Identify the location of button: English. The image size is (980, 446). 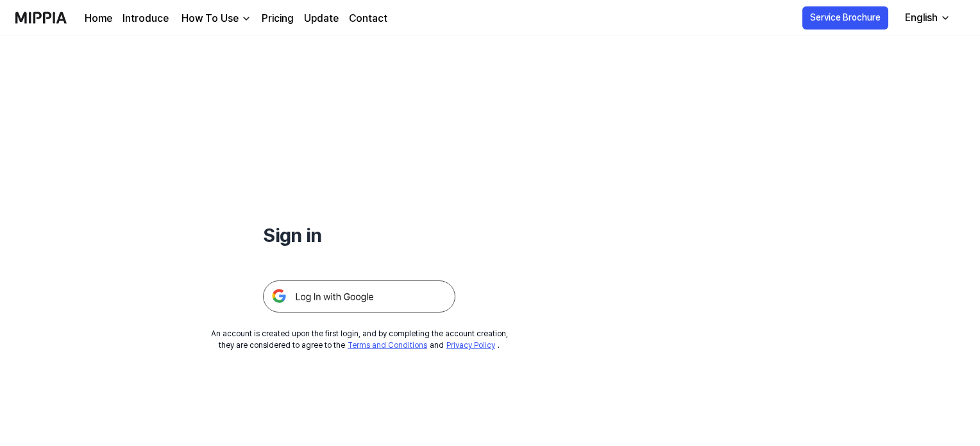
(926, 18).